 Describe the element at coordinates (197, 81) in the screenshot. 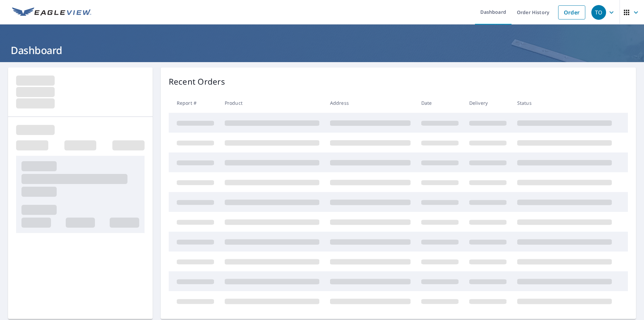

I see `p: Recent Orders` at that location.